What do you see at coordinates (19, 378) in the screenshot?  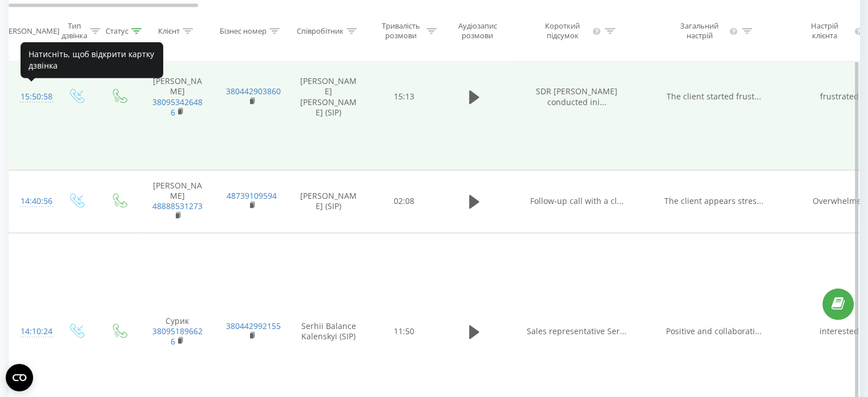 I see `button: Open CMP widget` at bounding box center [19, 378].